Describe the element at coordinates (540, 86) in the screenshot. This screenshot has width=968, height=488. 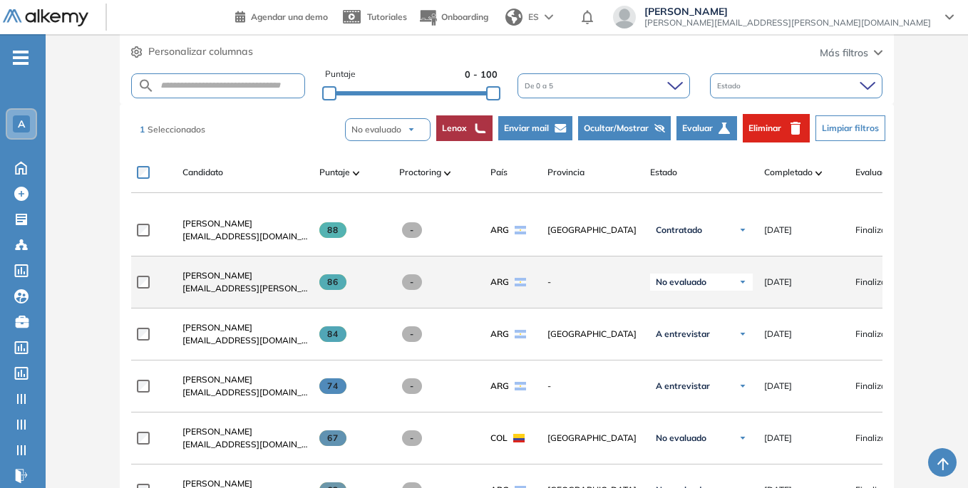
I see `span: De 0 a 5` at that location.